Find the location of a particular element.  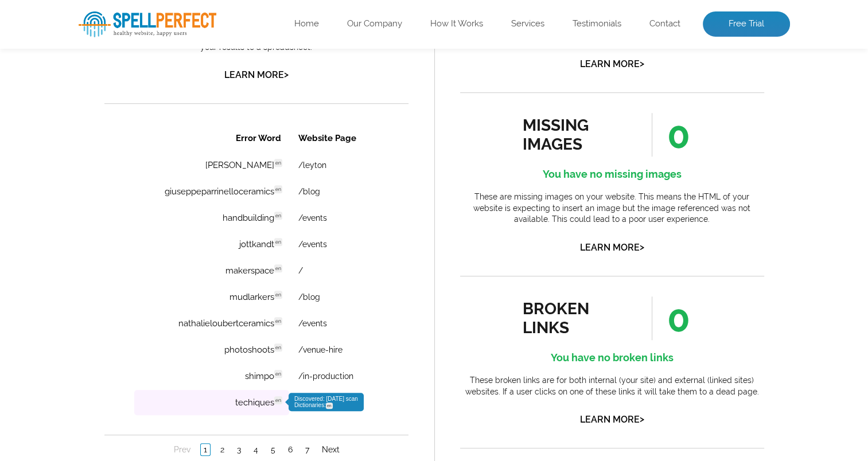

a: Services is located at coordinates (528, 24).